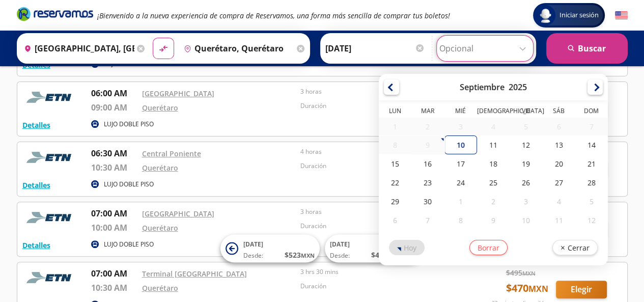 The image size is (644, 302). What do you see at coordinates (493, 182) in the screenshot?
I see `div: 25-Sep-25` at bounding box center [493, 182].